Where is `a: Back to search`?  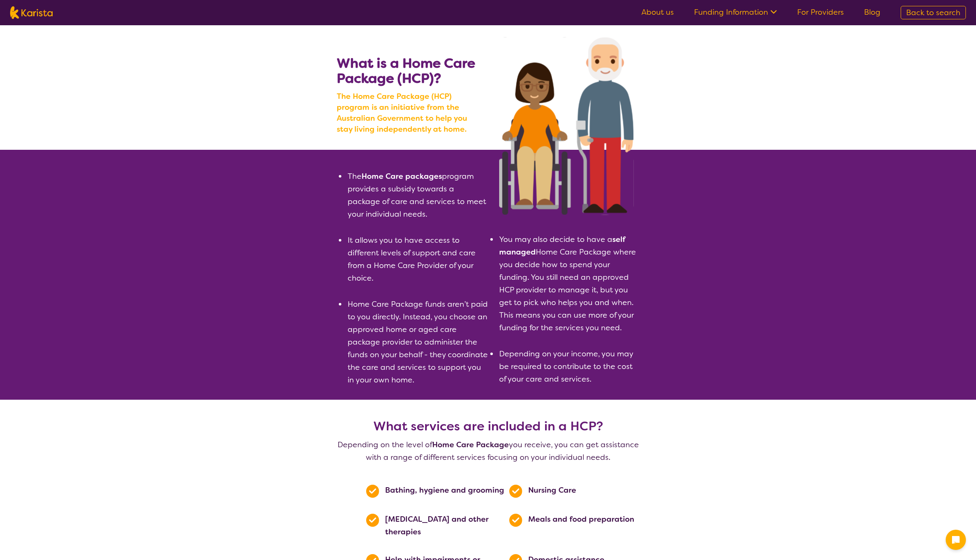 a: Back to search is located at coordinates (934, 12).